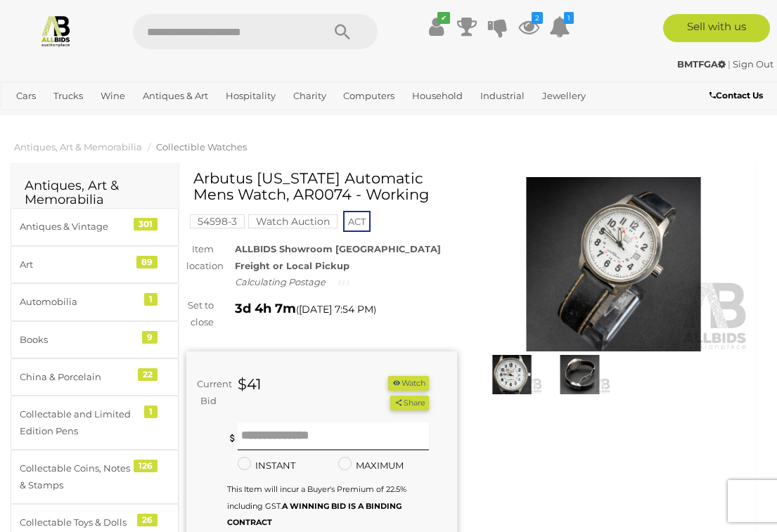 This screenshot has width=777, height=532. What do you see at coordinates (95, 476) in the screenshot?
I see `a: Collectable Coins, Notes & Stamps 126` at bounding box center [95, 476].